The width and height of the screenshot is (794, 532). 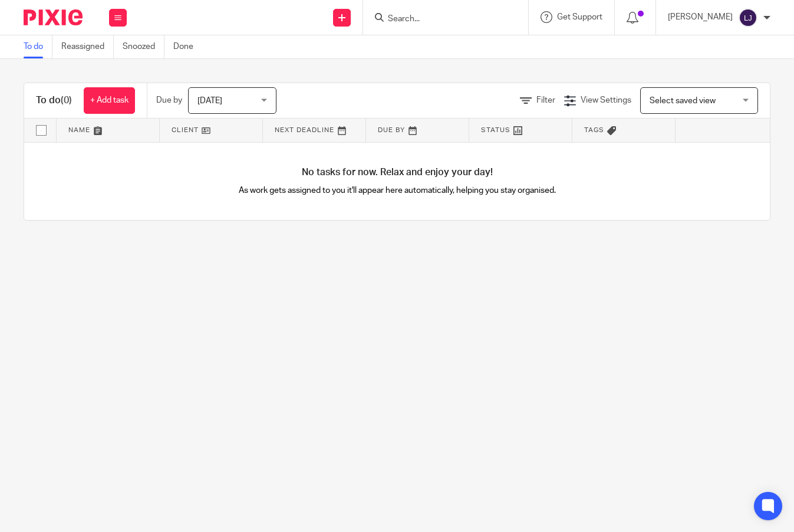 I want to click on h1: To do, so click(x=54, y=100).